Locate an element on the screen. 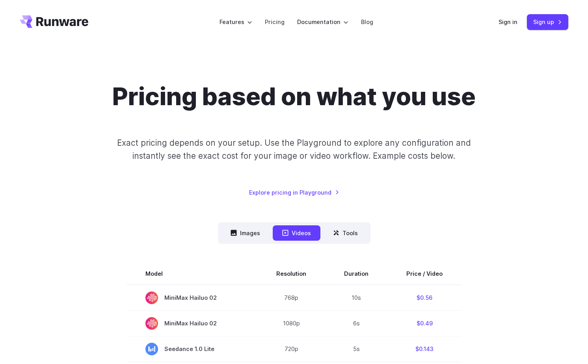 This screenshot has height=364, width=588. button: Tools is located at coordinates (345, 233).